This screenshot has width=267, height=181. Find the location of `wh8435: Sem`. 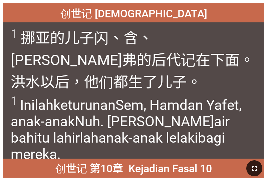

wh8435: Sem is located at coordinates (126, 129).